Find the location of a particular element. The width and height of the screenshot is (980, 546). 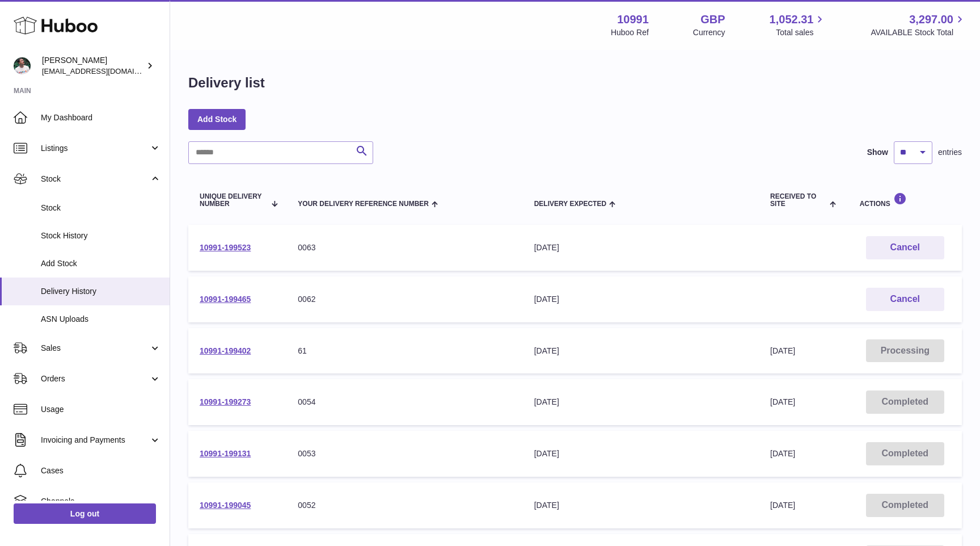

a: 10991-199131 is located at coordinates (225, 453).